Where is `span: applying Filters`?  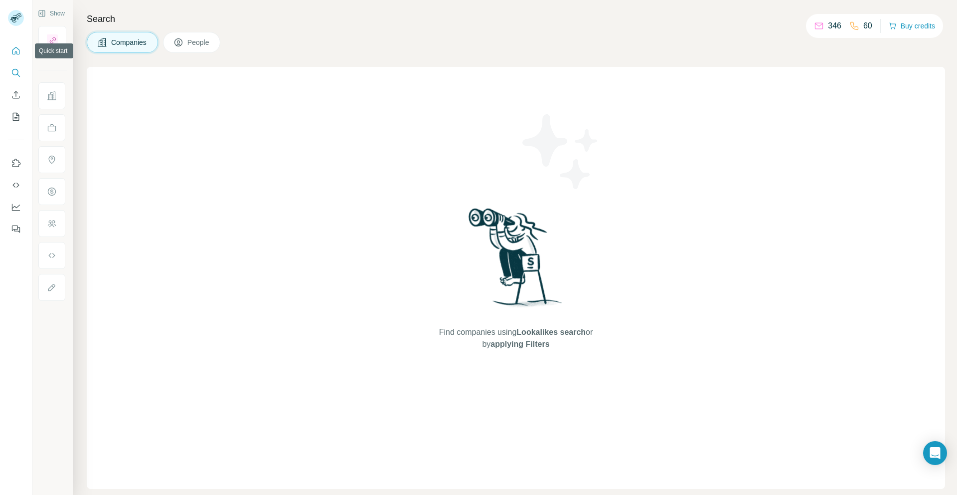
span: applying Filters is located at coordinates (520, 344).